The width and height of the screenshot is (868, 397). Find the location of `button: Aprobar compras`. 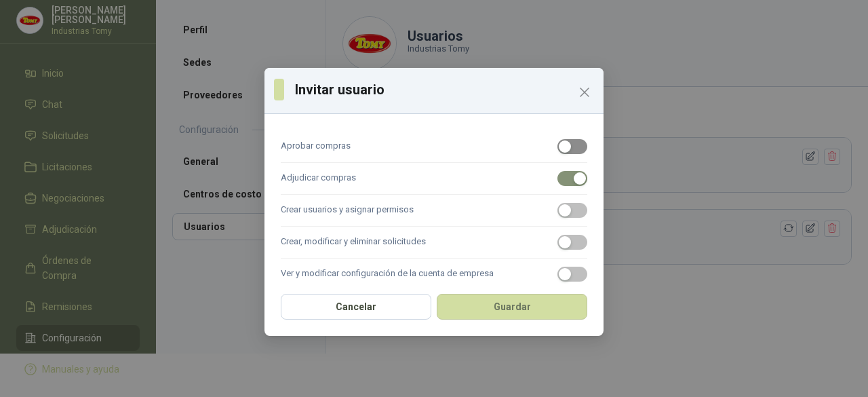

button: Aprobar compras is located at coordinates (572, 146).